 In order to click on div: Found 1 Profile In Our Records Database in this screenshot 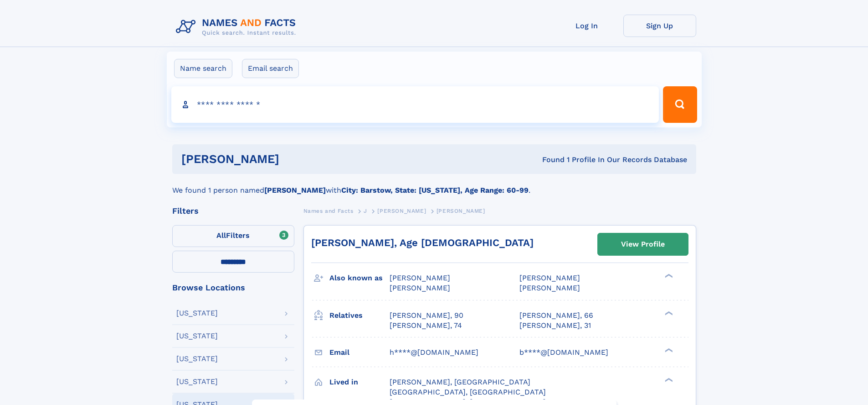, I will do `click(549, 160)`.